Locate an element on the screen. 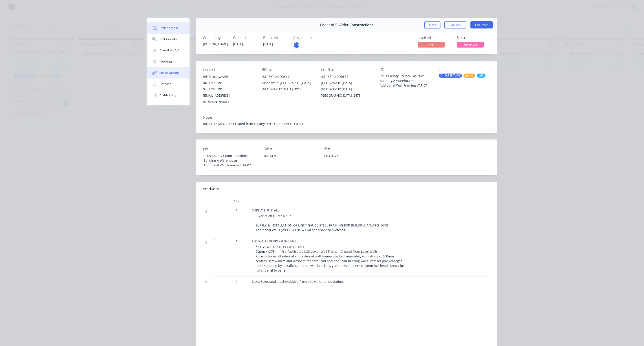 The width and height of the screenshot is (644, 346). div: Qty is located at coordinates (237, 201).